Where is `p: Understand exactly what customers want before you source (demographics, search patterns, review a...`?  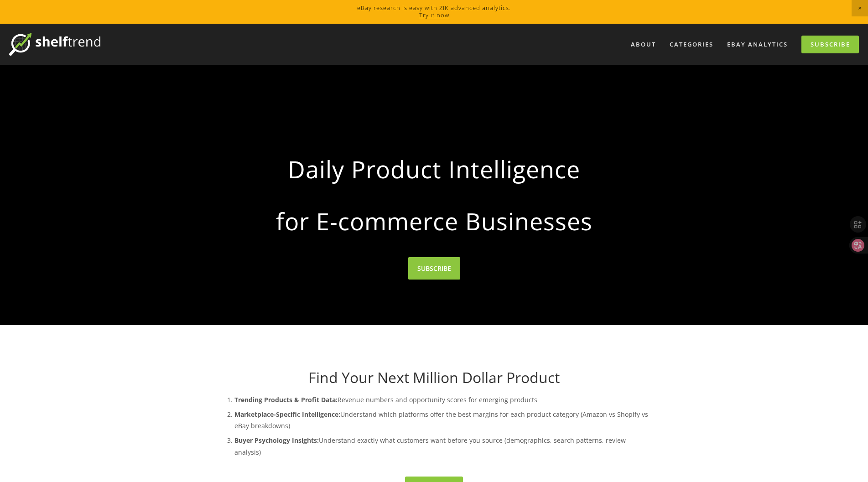 p: Understand exactly what customers want before you source (demographics, search patterns, review a... is located at coordinates (443, 446).